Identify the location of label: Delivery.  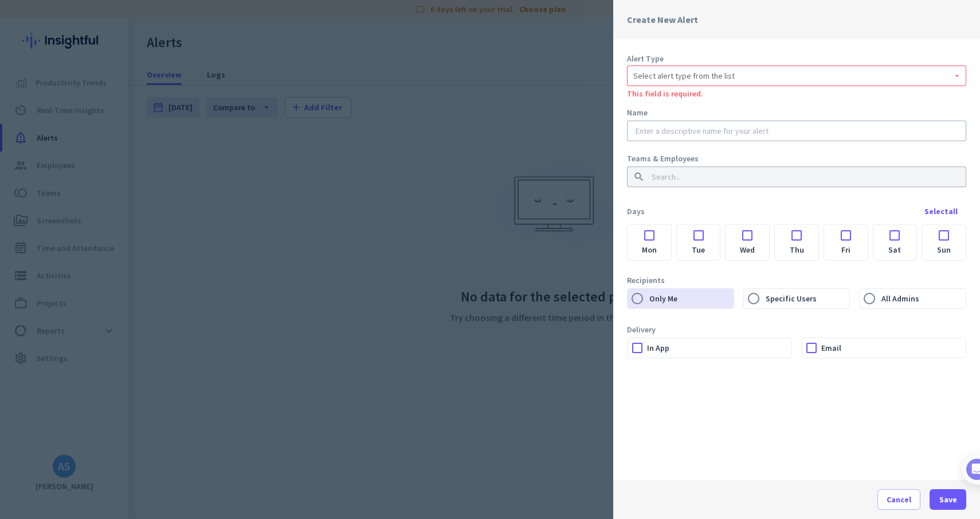
(641, 330).